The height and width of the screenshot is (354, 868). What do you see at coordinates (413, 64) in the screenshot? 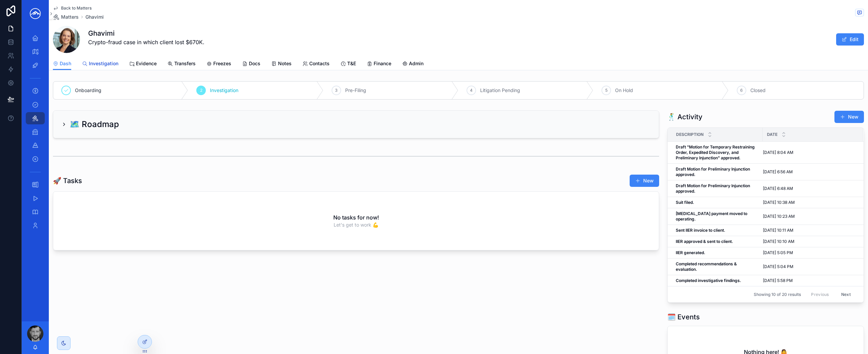
I see `a: Admin` at bounding box center [413, 64].